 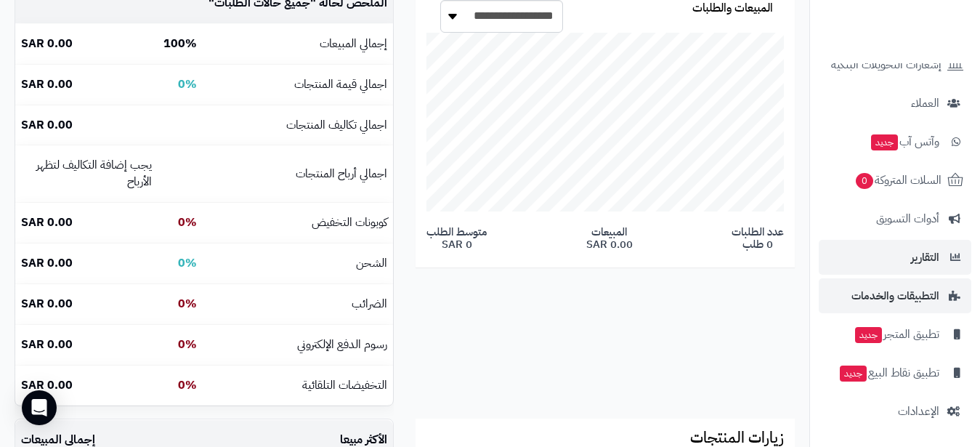 I want to click on td: اجمالي قيمة المنتجات, so click(x=297, y=84).